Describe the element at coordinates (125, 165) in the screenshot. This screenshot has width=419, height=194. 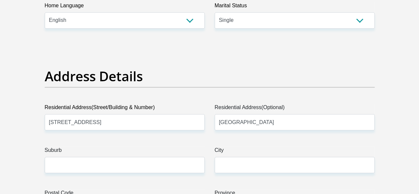
I see `input: Suburb` at that location.